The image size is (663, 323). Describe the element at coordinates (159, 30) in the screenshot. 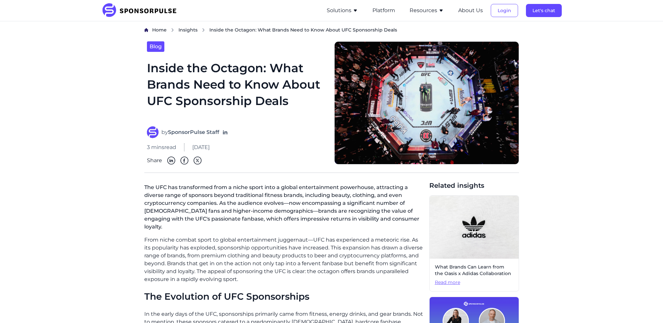

I see `a: Home` at that location.